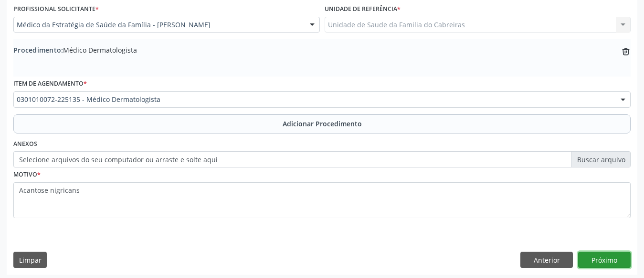 The width and height of the screenshot is (644, 278). I want to click on button: Adicionar Procedimento, so click(322, 124).